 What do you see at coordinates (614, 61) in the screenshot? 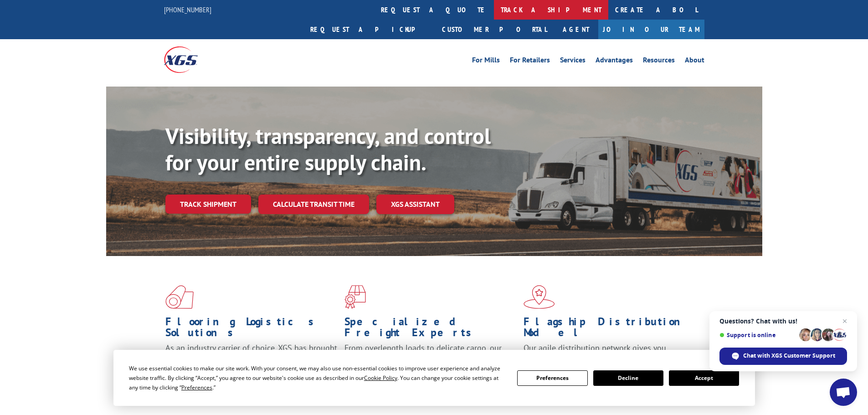
I see `a: Advantages` at bounding box center [614, 61].